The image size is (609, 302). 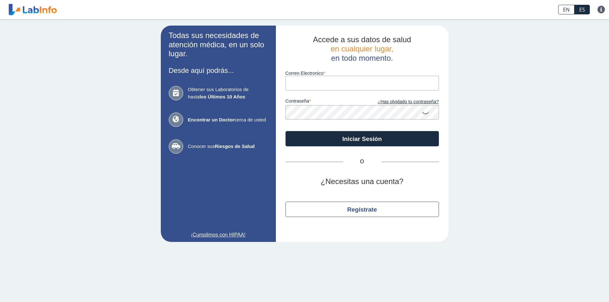 I want to click on label: contraseña, so click(x=324, y=102).